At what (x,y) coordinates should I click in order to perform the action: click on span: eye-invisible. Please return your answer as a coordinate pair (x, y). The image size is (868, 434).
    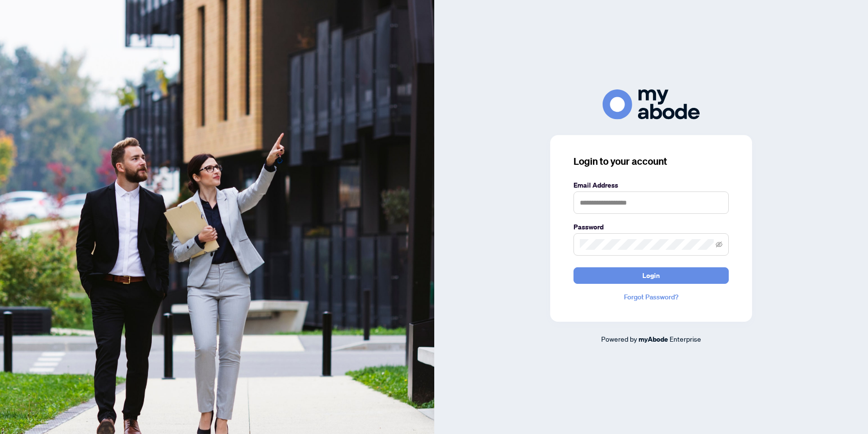
    Looking at the image, I should click on (719, 244).